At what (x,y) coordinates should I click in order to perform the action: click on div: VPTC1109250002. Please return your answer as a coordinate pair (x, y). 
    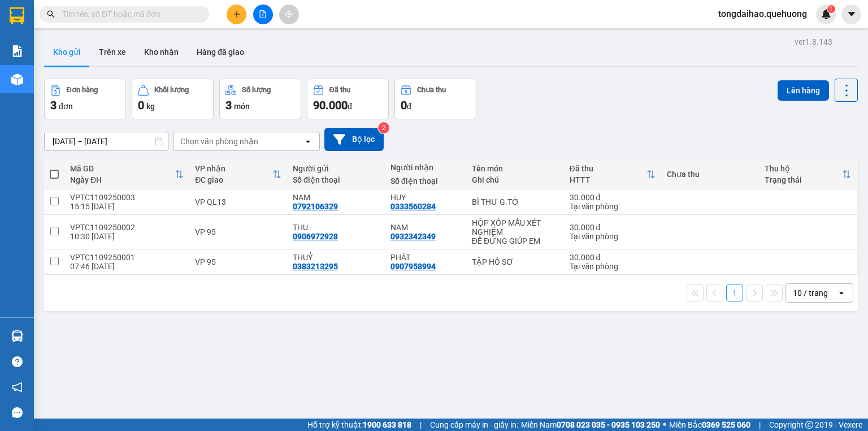
    Looking at the image, I should click on (127, 227).